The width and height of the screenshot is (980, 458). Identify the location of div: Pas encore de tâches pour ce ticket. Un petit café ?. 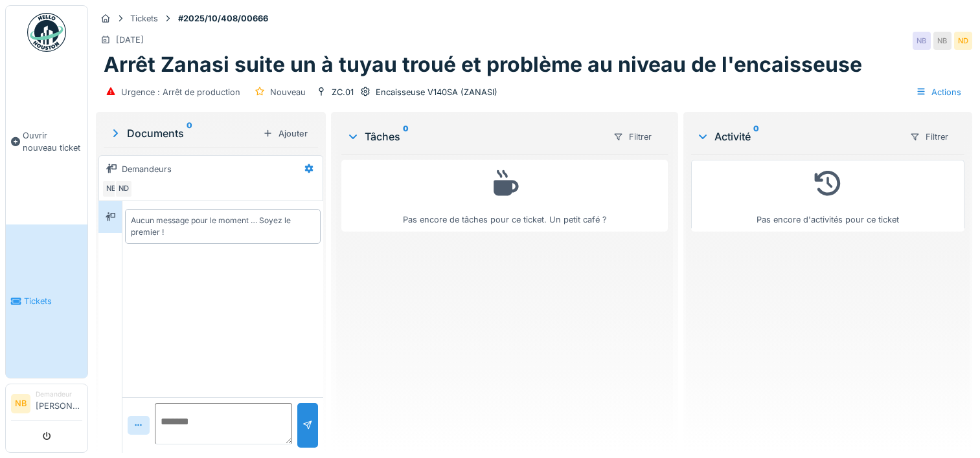
(504, 195).